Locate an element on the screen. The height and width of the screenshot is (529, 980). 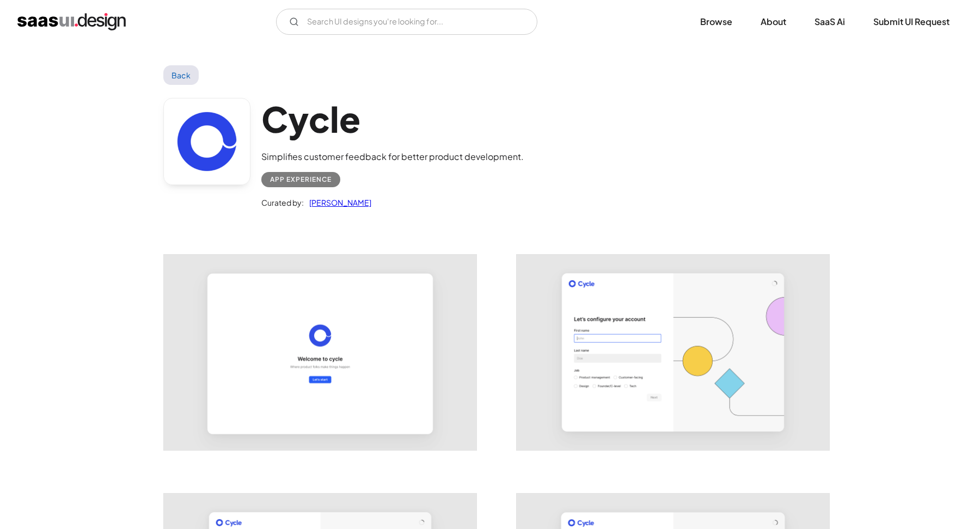
div: Simplifies customer feedback for better product development. is located at coordinates (393, 157).